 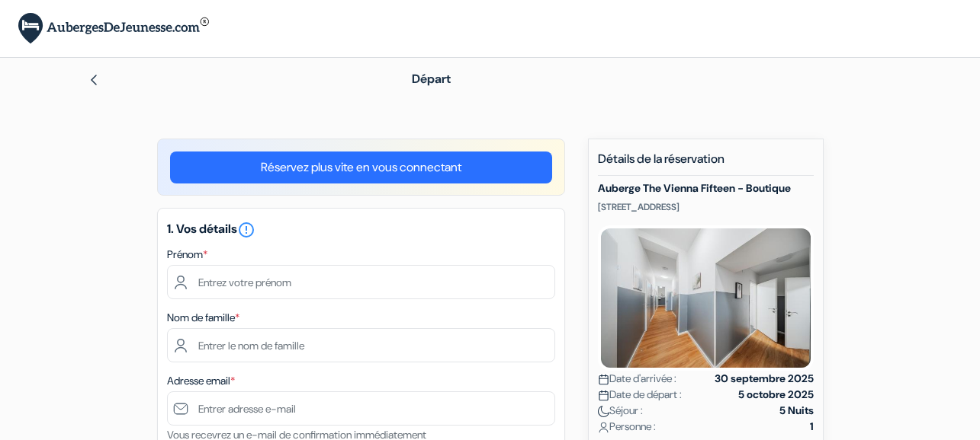 I want to click on span: Séjour :, so click(x=620, y=411).